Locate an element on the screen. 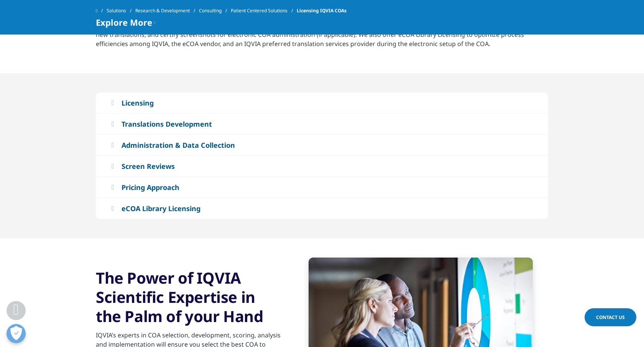  div: Administration & Data Collection is located at coordinates (178, 145).